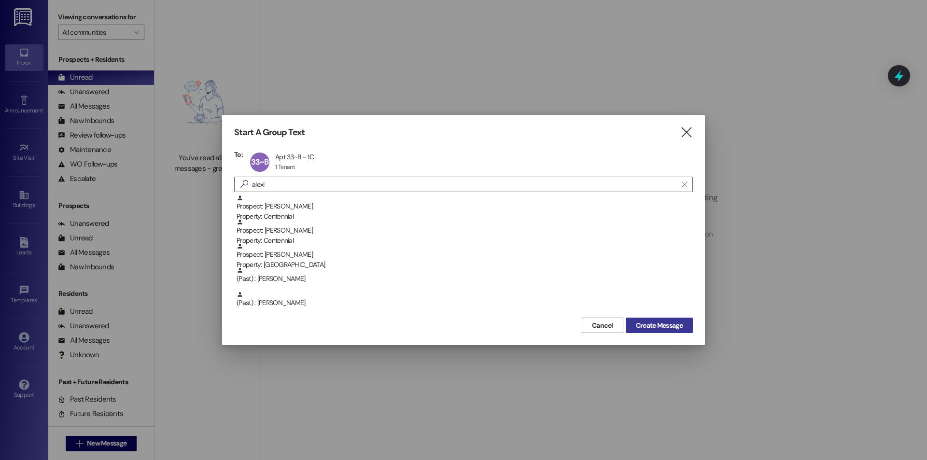  Describe the element at coordinates (602, 325) in the screenshot. I see `button: Cancel` at that location.